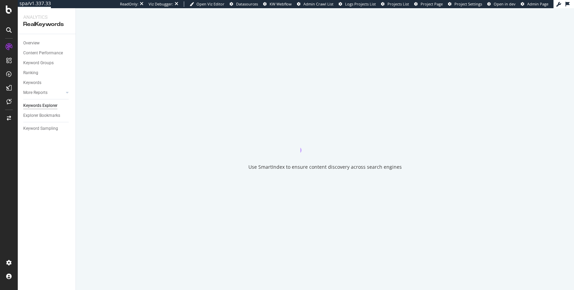 This screenshot has height=290, width=574. Describe the element at coordinates (398, 4) in the screenshot. I see `span: Projects List` at that location.